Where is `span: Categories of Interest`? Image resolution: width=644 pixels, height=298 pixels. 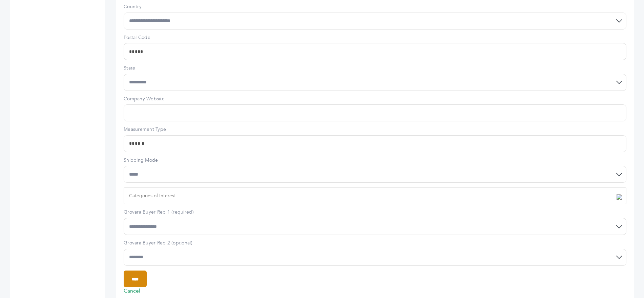 span: Categories of Interest is located at coordinates (153, 196).